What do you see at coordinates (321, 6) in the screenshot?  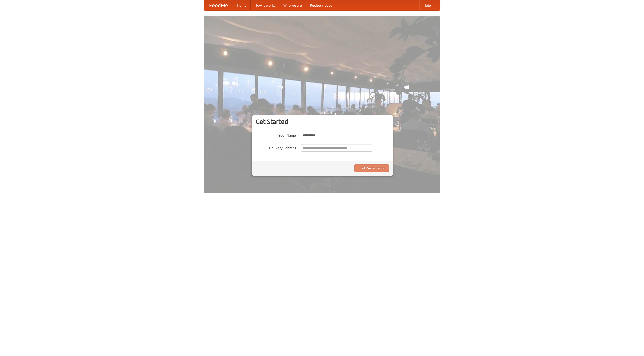 I see `a: Recipe videos` at bounding box center [321, 6].